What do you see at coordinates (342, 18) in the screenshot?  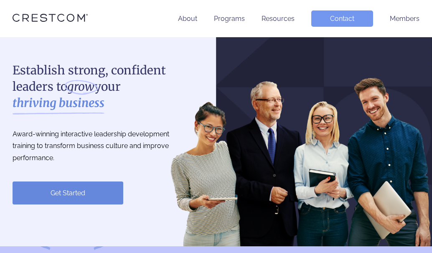 I see `a: Contact` at bounding box center [342, 18].